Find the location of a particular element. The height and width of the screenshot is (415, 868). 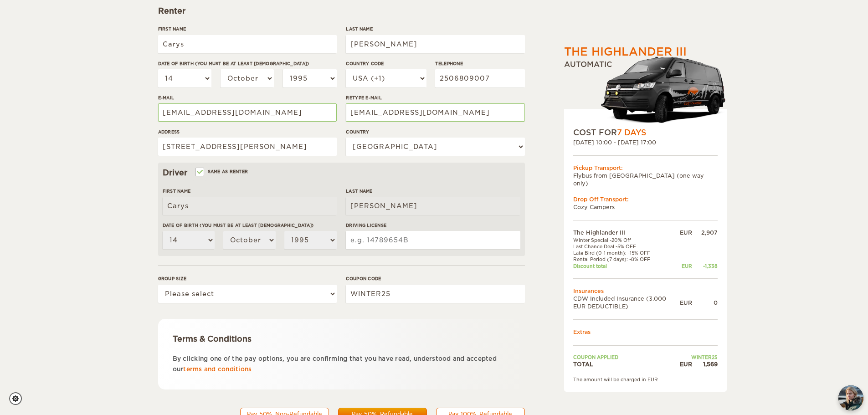

td: Winter Special -20% Off is located at coordinates (627, 240).